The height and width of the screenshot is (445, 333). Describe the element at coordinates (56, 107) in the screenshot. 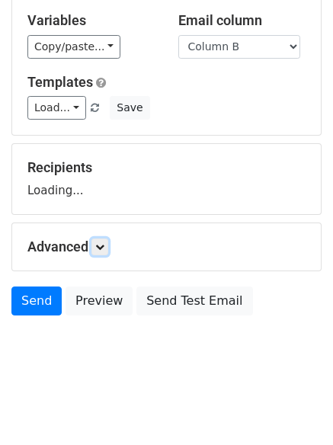

I see `a: Load...` at that location.